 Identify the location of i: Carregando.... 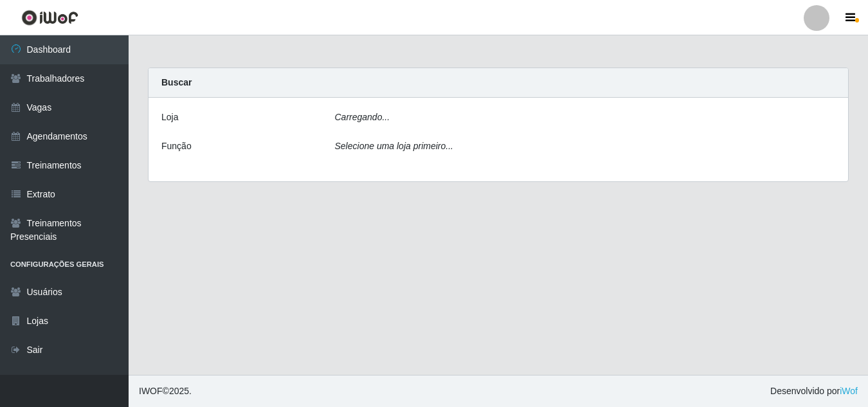
(363, 117).